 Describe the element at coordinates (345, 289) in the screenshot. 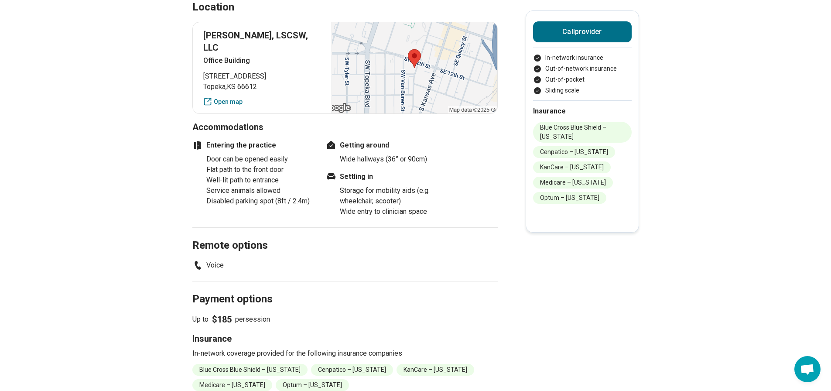

I see `h2: Payment options` at that location.